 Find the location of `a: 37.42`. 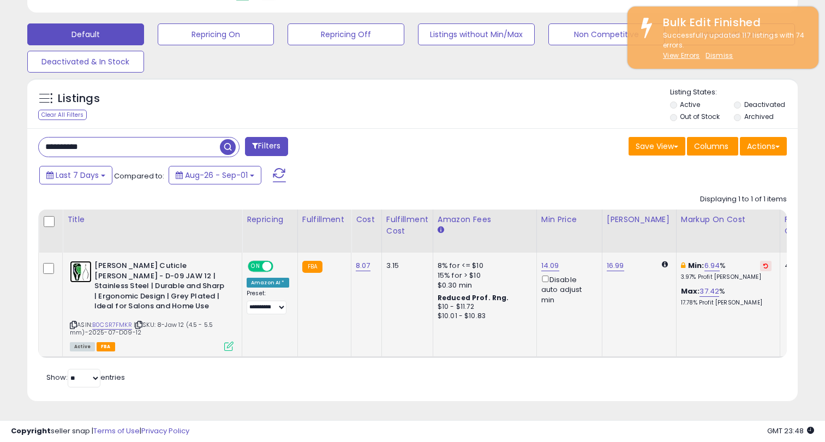

a: 37.42 is located at coordinates (709, 291).